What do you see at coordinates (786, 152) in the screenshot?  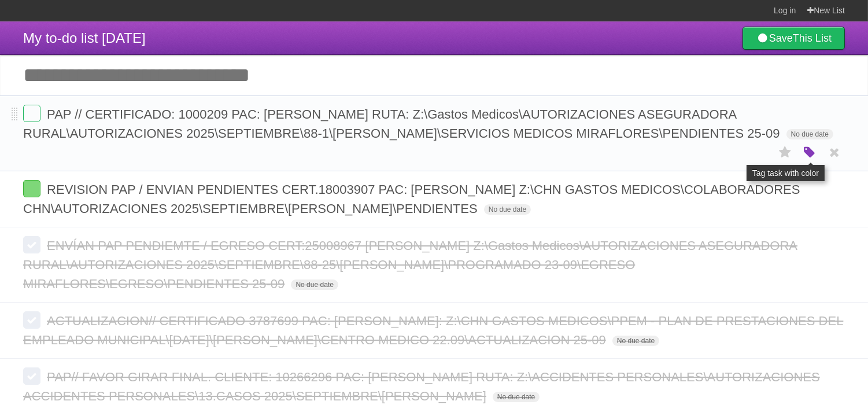 I see `label: Star task` at bounding box center [786, 152].